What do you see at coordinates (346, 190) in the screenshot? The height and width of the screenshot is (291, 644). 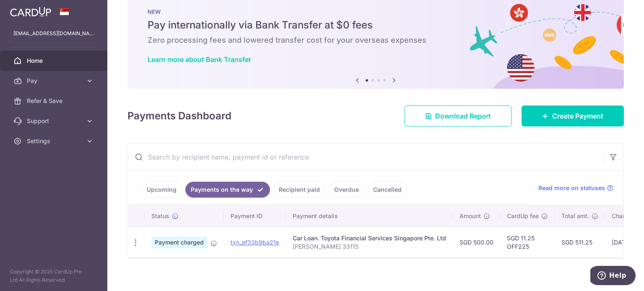 I see `a: Overdue` at bounding box center [346, 190].